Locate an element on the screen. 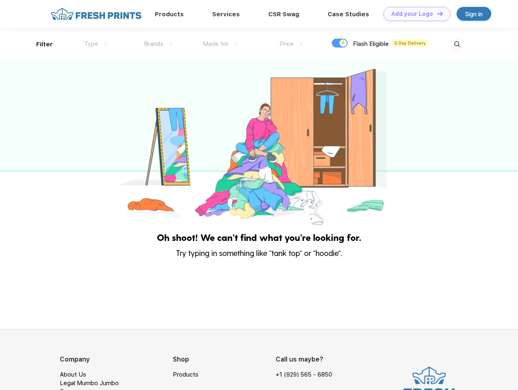 The image size is (518, 390). span: Price is located at coordinates (286, 44).